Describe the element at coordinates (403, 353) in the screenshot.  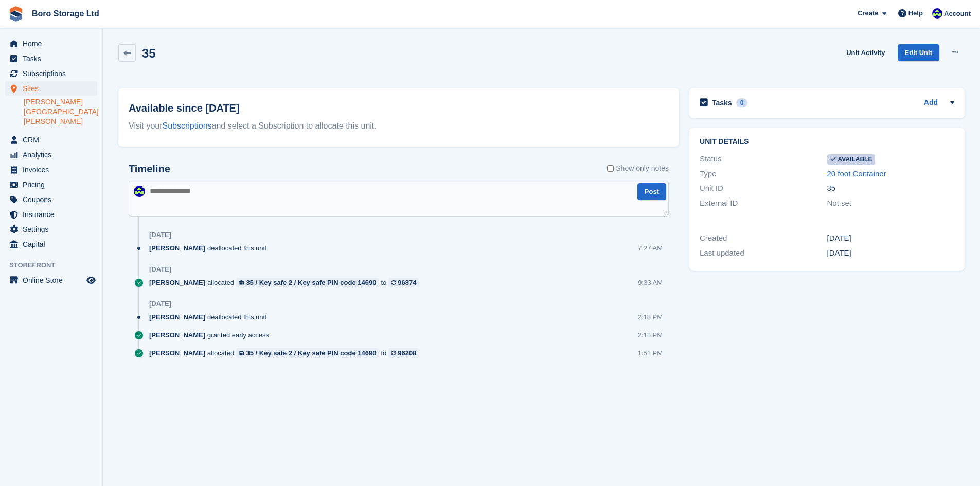
I see `a: 96208` at that location.